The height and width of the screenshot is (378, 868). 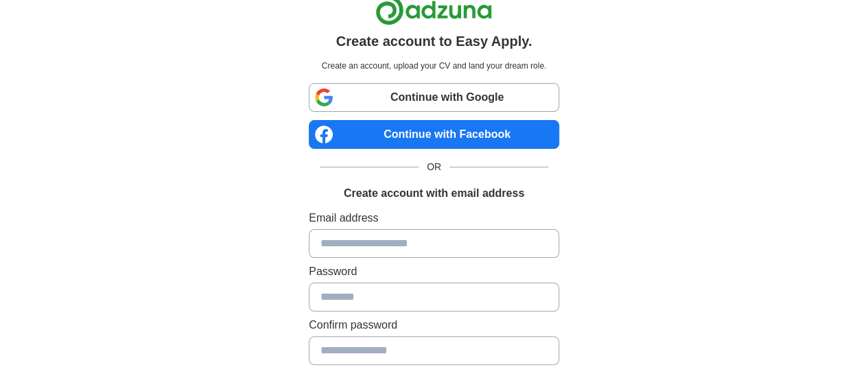 What do you see at coordinates (433, 271) in the screenshot?
I see `label: Password` at bounding box center [433, 271].